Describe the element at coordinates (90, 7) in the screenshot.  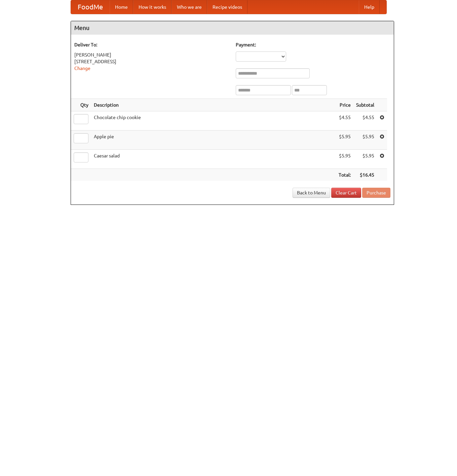
I see `a: FoodMe` at that location.